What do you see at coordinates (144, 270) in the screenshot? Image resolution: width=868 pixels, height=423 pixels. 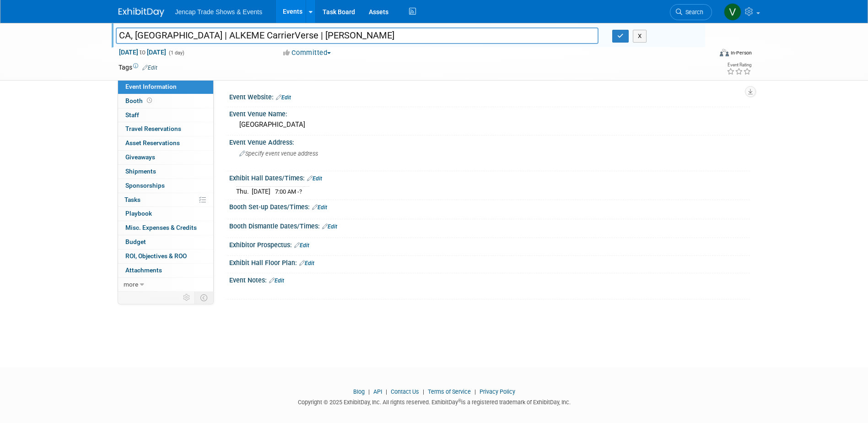 I see `span: Attachments` at bounding box center [144, 270].